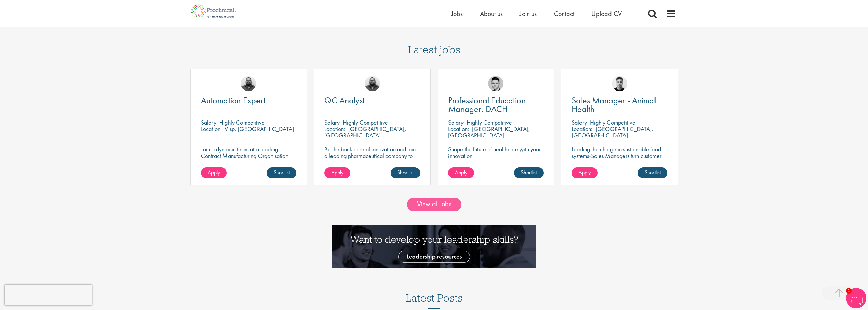 The image size is (868, 310). What do you see at coordinates (619, 83) in the screenshot?
I see `img: Dean Fisher` at bounding box center [619, 83].